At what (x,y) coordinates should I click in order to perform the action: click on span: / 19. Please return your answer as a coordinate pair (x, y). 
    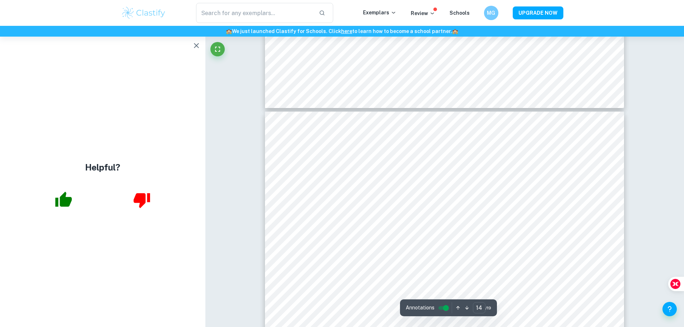
    Looking at the image, I should click on (489, 308).